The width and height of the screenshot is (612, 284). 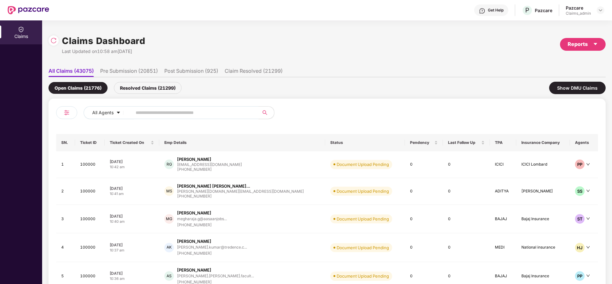 What do you see at coordinates (601, 10) in the screenshot?
I see `img: svg+xml;base64,PHN2ZyBpZD0iRHJvcGRvd24tMzJ4MzIiIHhtbG5zPSJodHRwOi8vd3d3LnczLm9yZy8yMDAwL3N2ZyIgd2...` at bounding box center [601, 10].